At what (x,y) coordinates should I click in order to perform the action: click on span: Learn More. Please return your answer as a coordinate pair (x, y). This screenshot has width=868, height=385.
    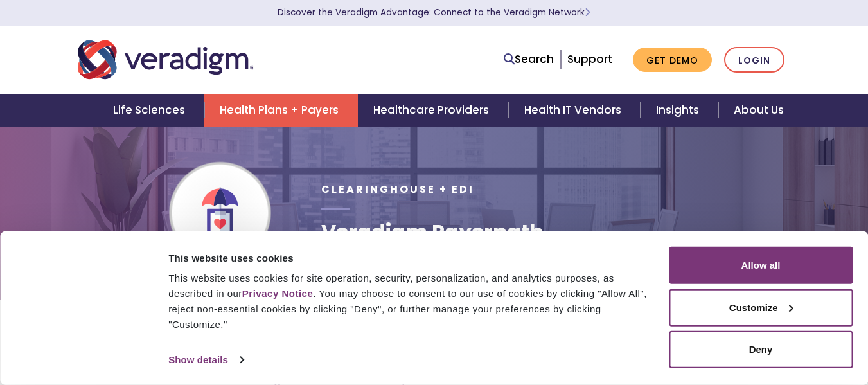
    Looking at the image, I should click on (587, 12).